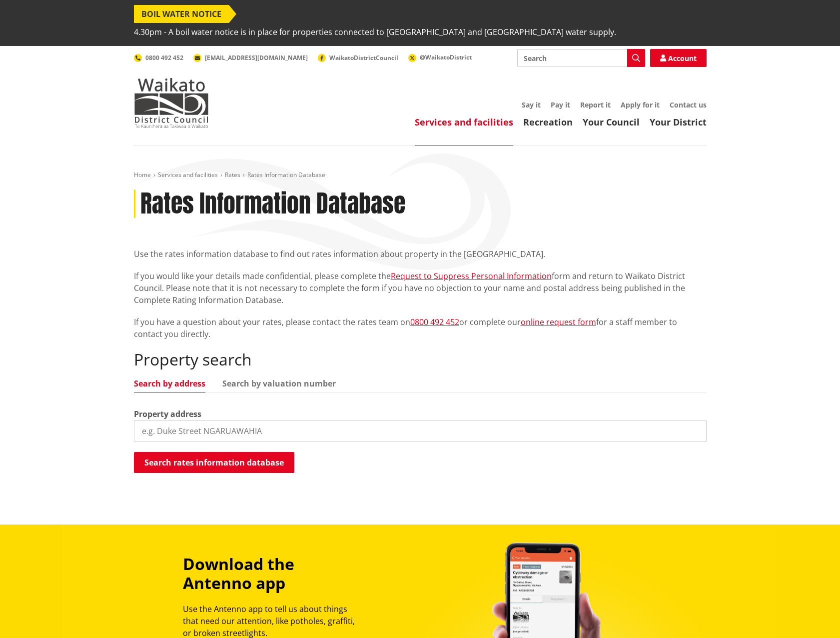  What do you see at coordinates (595, 104) in the screenshot?
I see `a: Report it` at bounding box center [595, 104].